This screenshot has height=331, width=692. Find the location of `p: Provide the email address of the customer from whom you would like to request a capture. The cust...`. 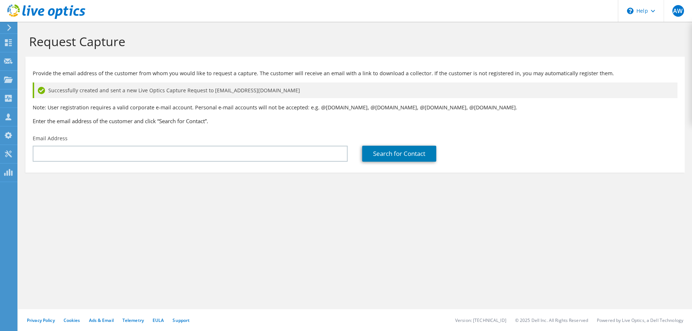

p: Provide the email address of the customer from whom you would like to request a capture. The cust... is located at coordinates (355, 73).